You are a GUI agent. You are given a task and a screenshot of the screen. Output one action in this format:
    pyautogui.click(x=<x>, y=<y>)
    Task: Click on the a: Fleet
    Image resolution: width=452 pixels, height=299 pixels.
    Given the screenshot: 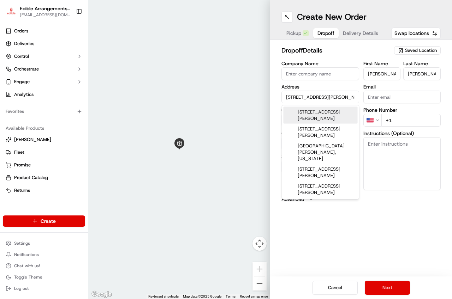 What is the action you would take?
    pyautogui.click(x=44, y=153)
    